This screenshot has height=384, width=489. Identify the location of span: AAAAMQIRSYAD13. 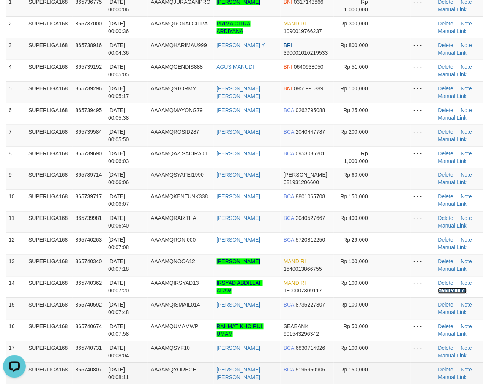
(175, 283).